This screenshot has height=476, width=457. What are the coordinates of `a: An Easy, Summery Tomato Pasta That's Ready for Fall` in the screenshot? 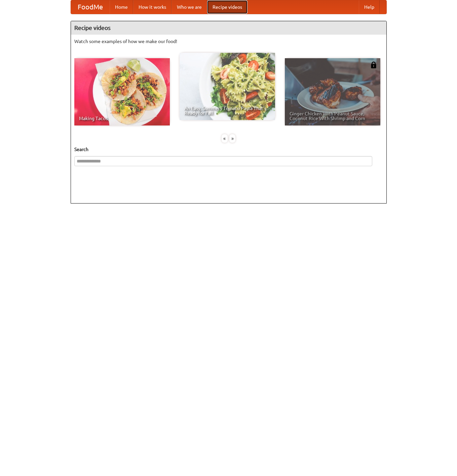 It's located at (227, 87).